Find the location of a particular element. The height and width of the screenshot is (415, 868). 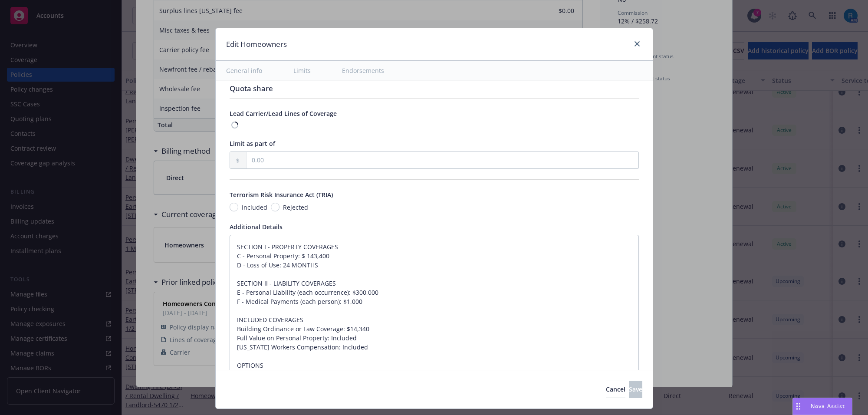

span: Nova Assist is located at coordinates (828, 406).